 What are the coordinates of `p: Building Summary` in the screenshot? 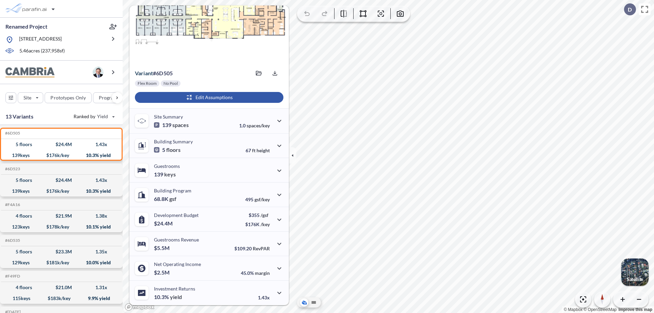 It's located at (173, 141).